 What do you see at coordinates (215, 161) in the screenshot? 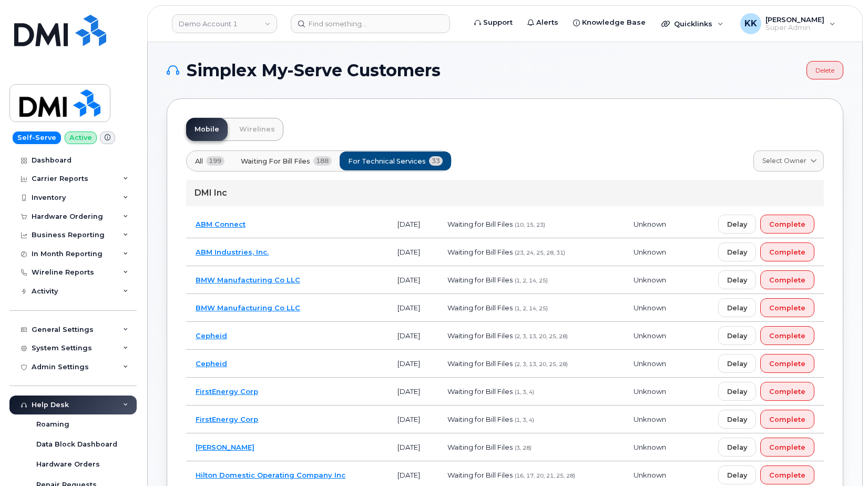
I see `span: 199` at bounding box center [215, 161].